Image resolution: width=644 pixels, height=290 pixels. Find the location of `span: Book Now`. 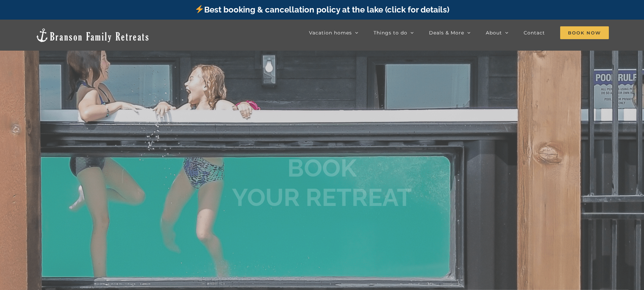

span: Book Now is located at coordinates (584, 33).